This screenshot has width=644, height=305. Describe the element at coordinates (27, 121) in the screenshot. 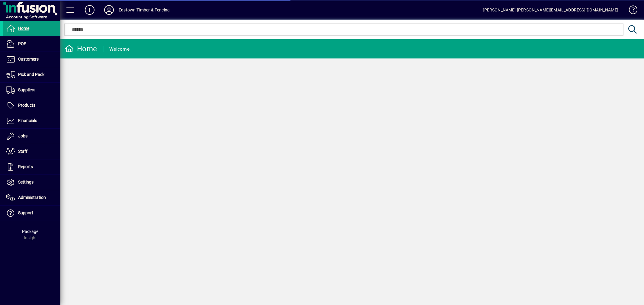

I see `span: Financials` at that location.